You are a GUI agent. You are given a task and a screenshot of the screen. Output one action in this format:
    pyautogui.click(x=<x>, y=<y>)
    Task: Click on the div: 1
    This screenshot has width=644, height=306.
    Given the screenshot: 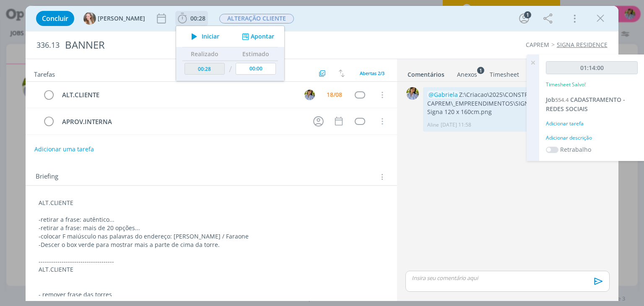 What is the action you would take?
    pyautogui.click(x=528, y=15)
    